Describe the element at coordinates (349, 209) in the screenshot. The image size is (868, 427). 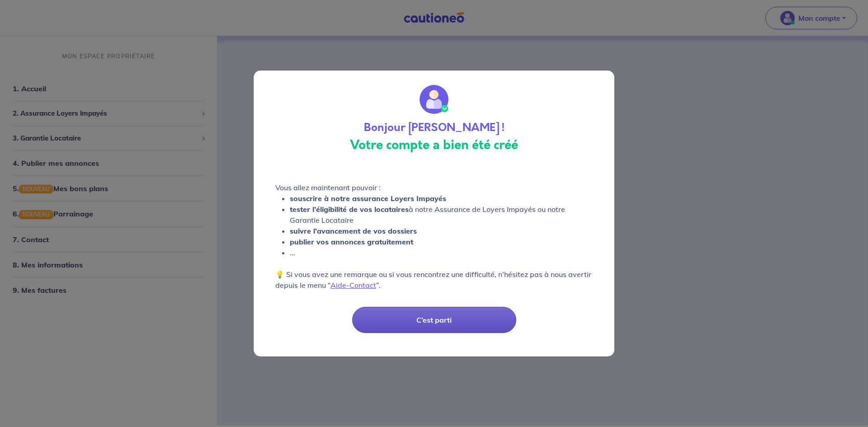
I see `strong: tester l’éligibilité de vos locataires` at that location.